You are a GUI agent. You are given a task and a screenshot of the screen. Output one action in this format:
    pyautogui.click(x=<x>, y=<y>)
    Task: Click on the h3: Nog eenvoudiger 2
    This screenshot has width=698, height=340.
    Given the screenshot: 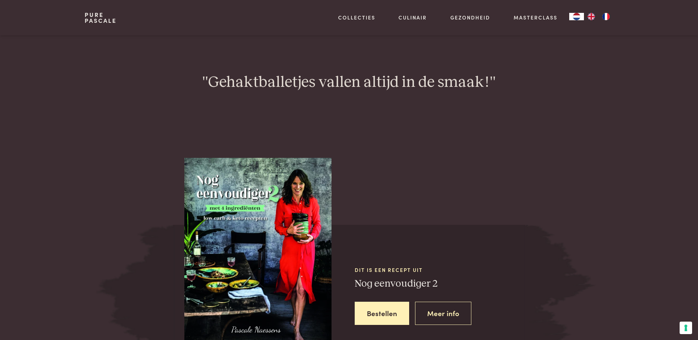 What is the action you would take?
    pyautogui.click(x=440, y=284)
    